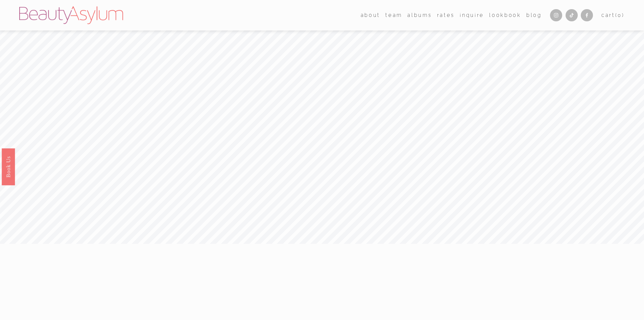 This screenshot has width=644, height=320. Describe the element at coordinates (71, 15) in the screenshot. I see `img: Beauty Asylum | Bridal Hair &amp; Makeup Charlotte &amp; Atlanta` at that location.